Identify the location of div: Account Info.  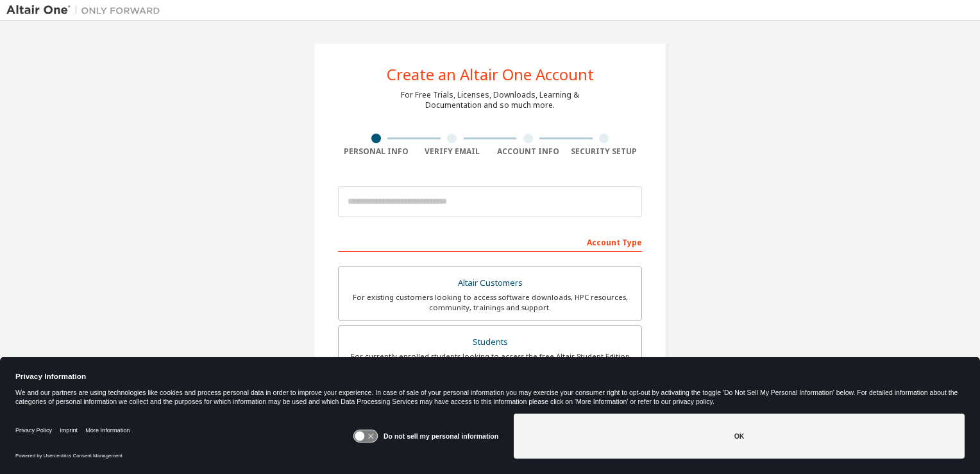
(528, 151).